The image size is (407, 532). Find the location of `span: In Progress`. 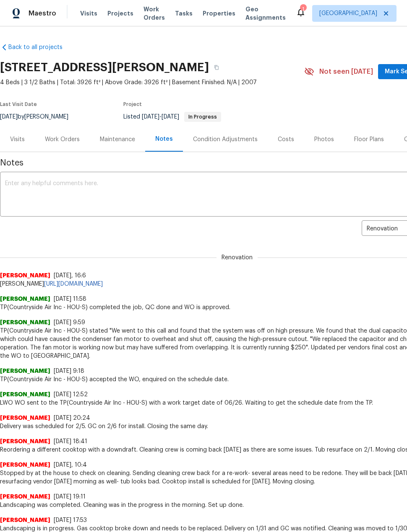

span: In Progress is located at coordinates (202, 117).